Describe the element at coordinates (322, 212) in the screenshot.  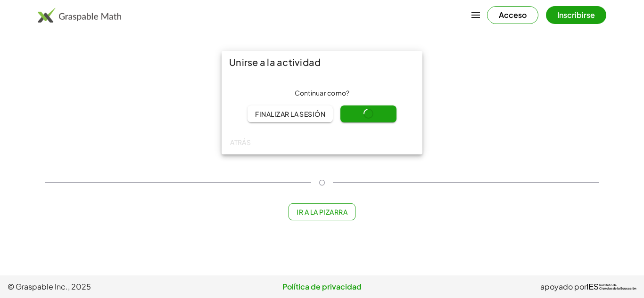
I see `button: Ir a la pizarra` at that location.